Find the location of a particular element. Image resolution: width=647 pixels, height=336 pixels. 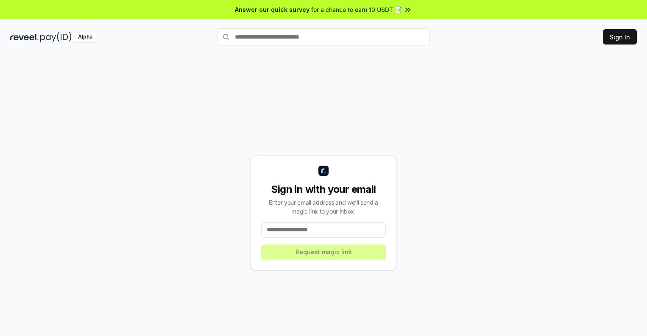

img: pay_id is located at coordinates (56, 37).